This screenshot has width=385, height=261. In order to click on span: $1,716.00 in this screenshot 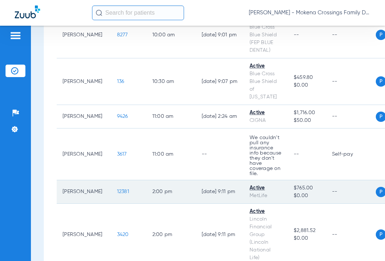, I will do `click(307, 113)`.